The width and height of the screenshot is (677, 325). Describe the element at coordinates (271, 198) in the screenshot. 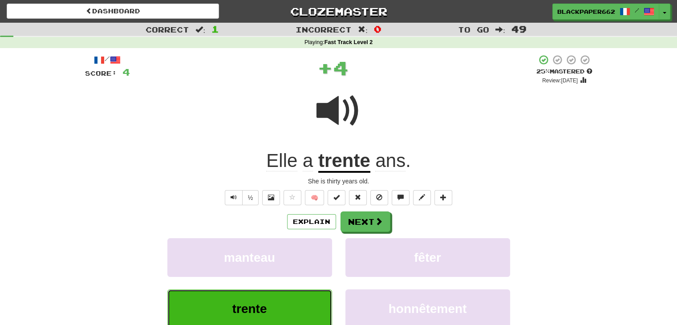

I see `button: Show image (alt+x)` at that location.